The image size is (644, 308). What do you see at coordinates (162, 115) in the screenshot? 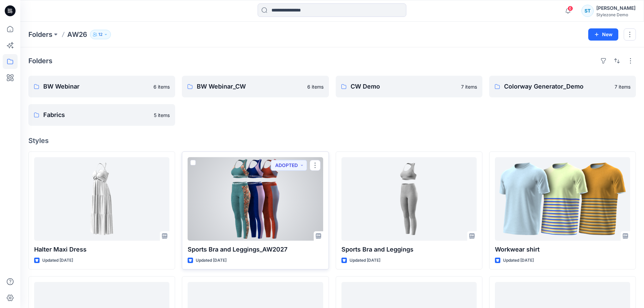
I see `p: 5 items` at bounding box center [162, 115].